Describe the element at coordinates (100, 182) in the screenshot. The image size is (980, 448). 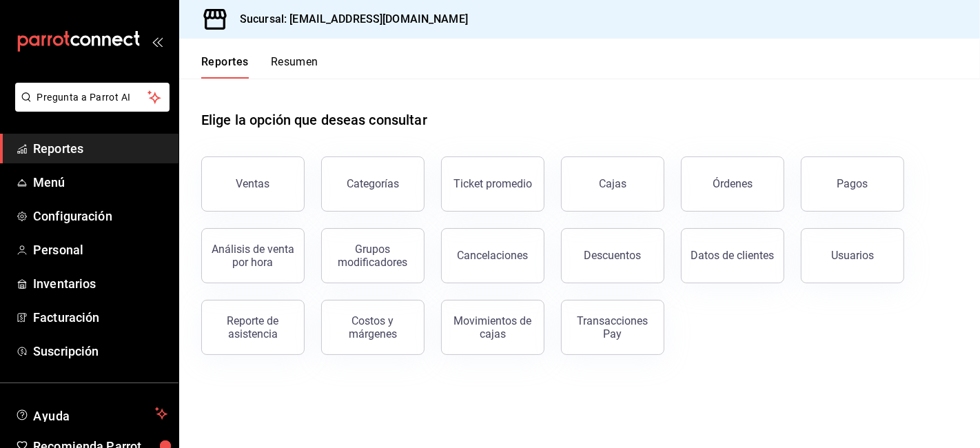
I see `span: Menú` at that location.